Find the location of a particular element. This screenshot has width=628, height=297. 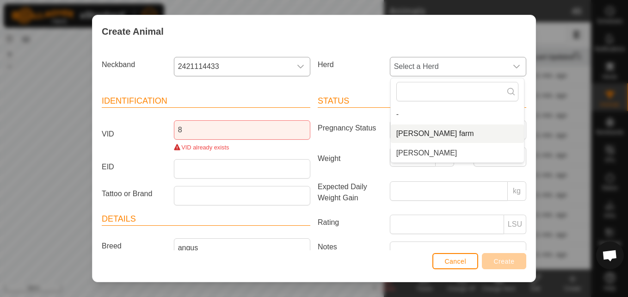

label: Expected Daily Weight Gain is located at coordinates (350, 192).